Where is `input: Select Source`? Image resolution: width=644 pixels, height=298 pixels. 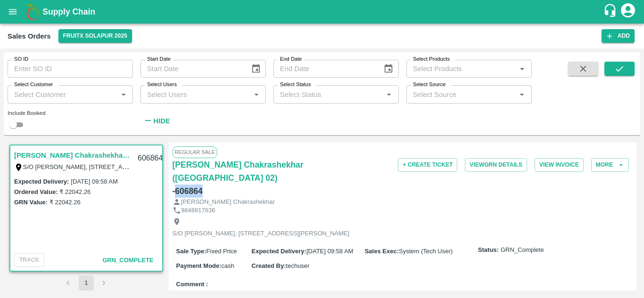
input: Select Source is located at coordinates (462, 95).